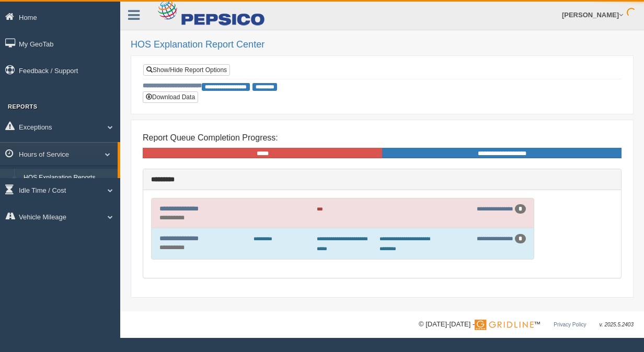 The height and width of the screenshot is (352, 644). What do you see at coordinates (68, 178) in the screenshot?
I see `a: HOS Explanation Reports` at bounding box center [68, 178].